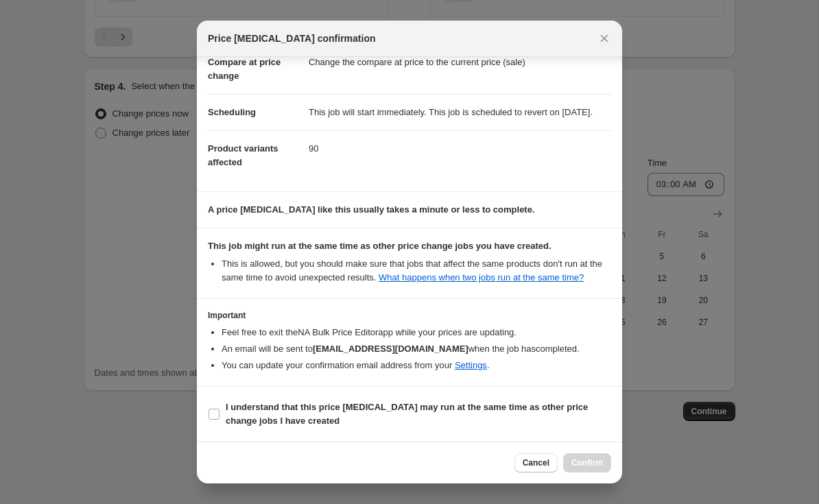 This screenshot has width=819, height=504. Describe the element at coordinates (416, 271) in the screenshot. I see `li: This is allowed, but you should make sure that jobs that affect the same products don ' t run at ...` at that location.